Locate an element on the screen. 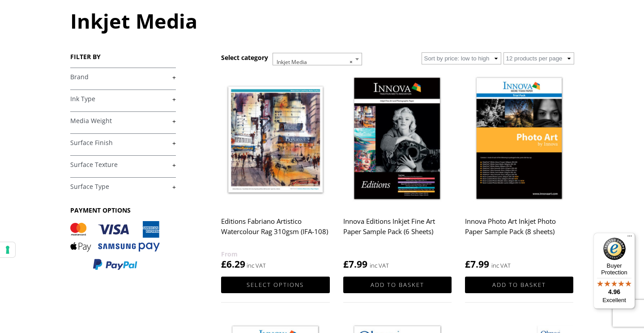 This screenshot has height=333, width=644. button: Trusted Shops TrustmarkBuyer Protection4.96Excellent is located at coordinates (614, 271).